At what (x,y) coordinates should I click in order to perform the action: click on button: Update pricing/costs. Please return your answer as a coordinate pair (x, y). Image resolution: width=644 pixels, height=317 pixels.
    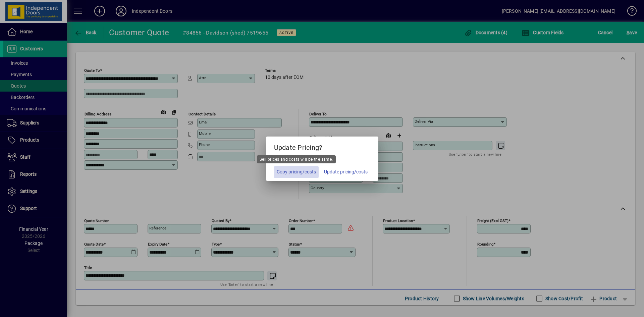
    Looking at the image, I should click on (346, 172).